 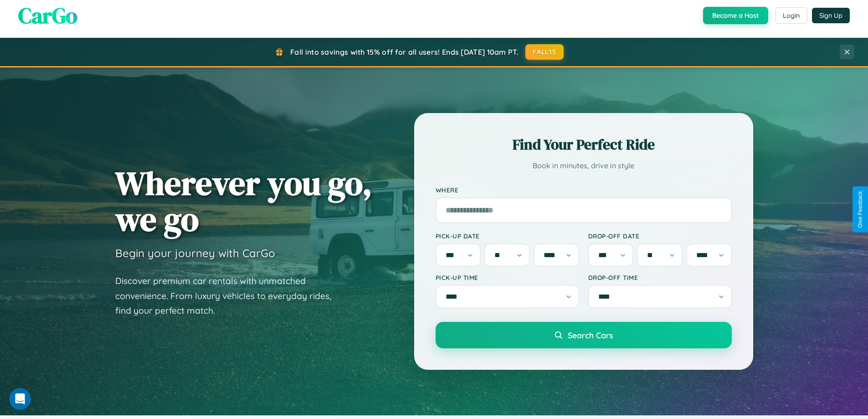 I want to click on span: CarGo, so click(x=48, y=15).